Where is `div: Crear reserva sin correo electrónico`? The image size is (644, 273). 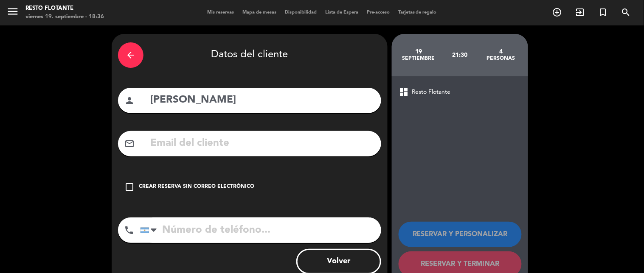
div: Crear reserva sin correo electrónico is located at coordinates (197, 187).